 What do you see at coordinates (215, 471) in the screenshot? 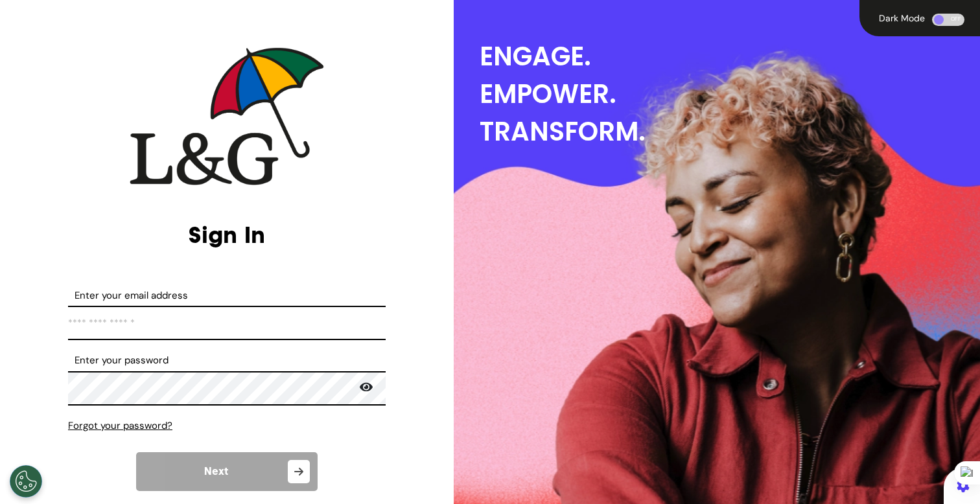
I see `span: Next` at bounding box center [215, 471].